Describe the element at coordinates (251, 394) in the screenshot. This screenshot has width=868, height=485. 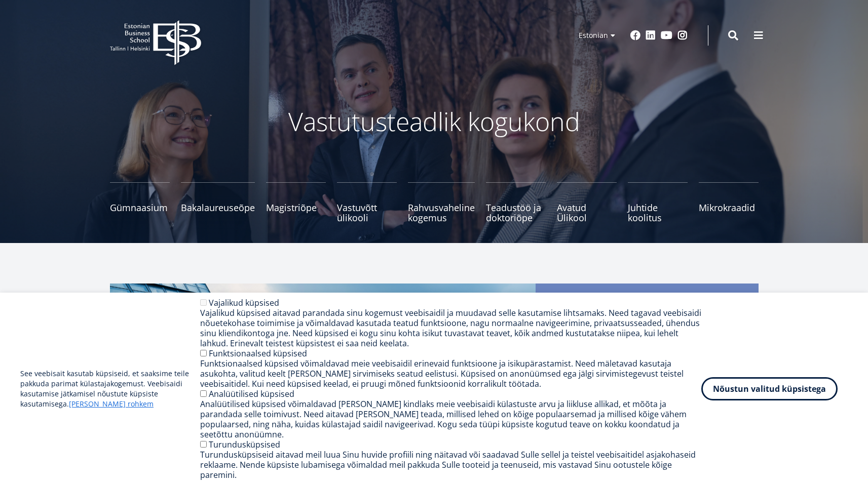
I see `label: Analüütilised küpsised` at that location.